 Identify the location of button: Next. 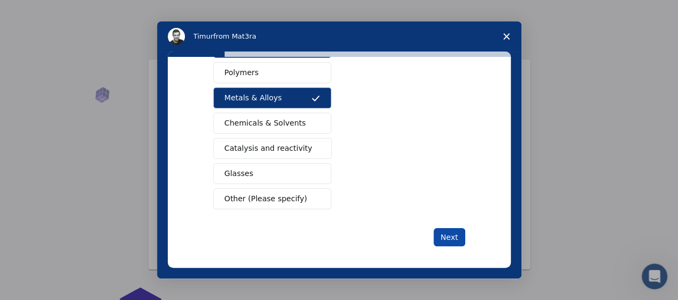
(449, 237).